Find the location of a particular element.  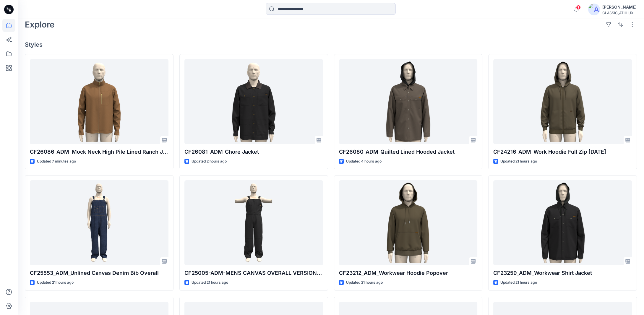

p: CF26086_ADM_Mock Neck High Pile Lined Ranch Jacket is located at coordinates (99, 152).